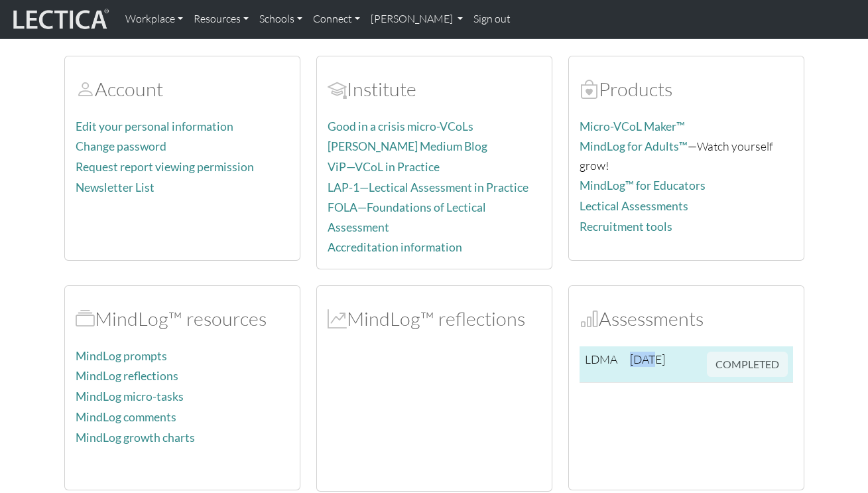 The height and width of the screenshot is (493, 868). What do you see at coordinates (589, 318) in the screenshot?
I see `span: Assessments` at bounding box center [589, 318].